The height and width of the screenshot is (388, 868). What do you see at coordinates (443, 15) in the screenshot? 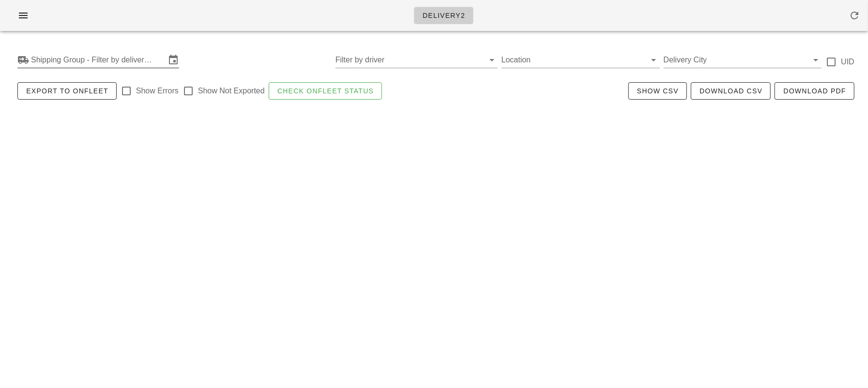
I see `span: Delivery2` at bounding box center [443, 15].